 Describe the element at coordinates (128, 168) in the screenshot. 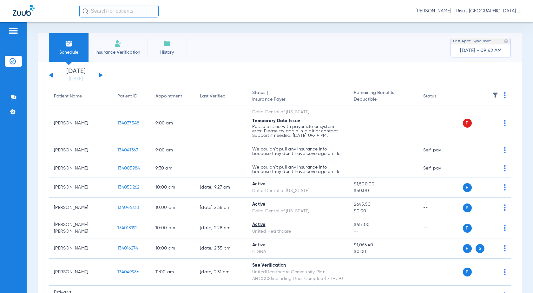

I see `span: 134005984` at that location.